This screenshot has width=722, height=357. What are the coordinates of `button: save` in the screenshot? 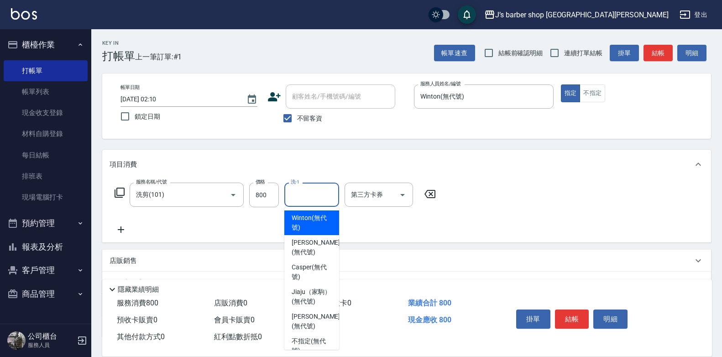 It's located at (467, 15).